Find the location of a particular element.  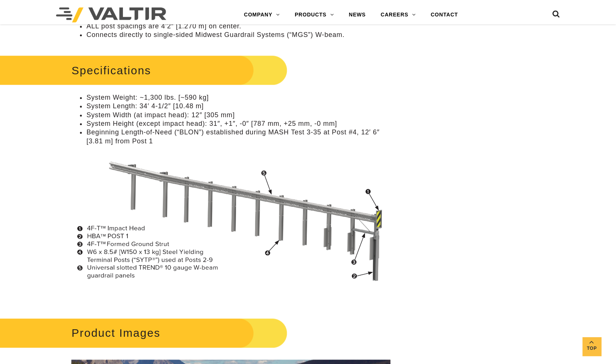

a: CAREERS is located at coordinates (398, 15).